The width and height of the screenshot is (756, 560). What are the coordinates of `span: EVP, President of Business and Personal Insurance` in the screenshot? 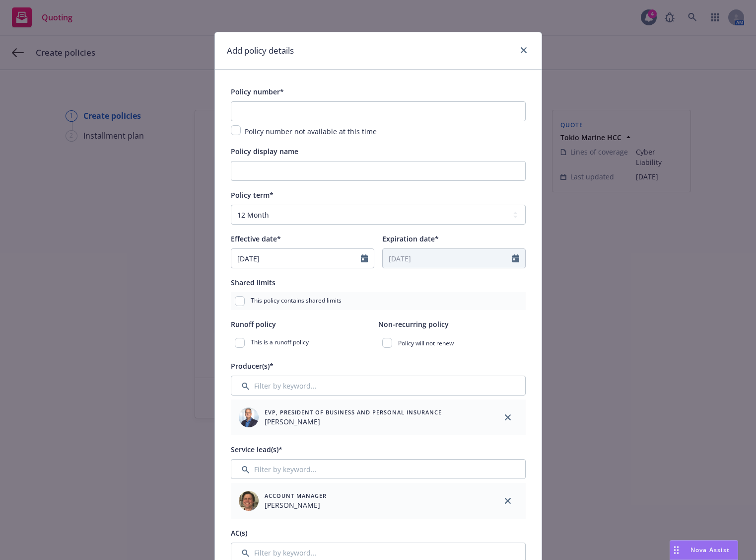 It's located at (353, 412).